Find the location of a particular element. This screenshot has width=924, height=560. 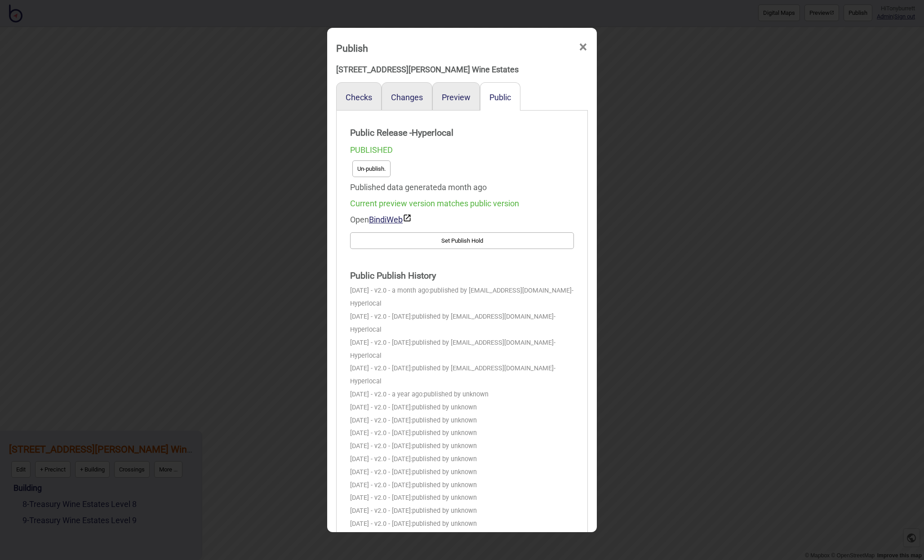

strong: Public Release - Hyperlocal is located at coordinates (462, 133).